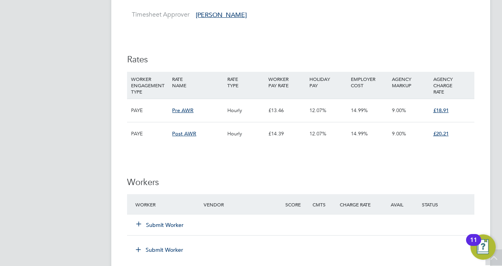 Image resolution: width=502 pixels, height=266 pixels. Describe the element at coordinates (358, 204) in the screenshot. I see `div: Charge Rate` at that location.